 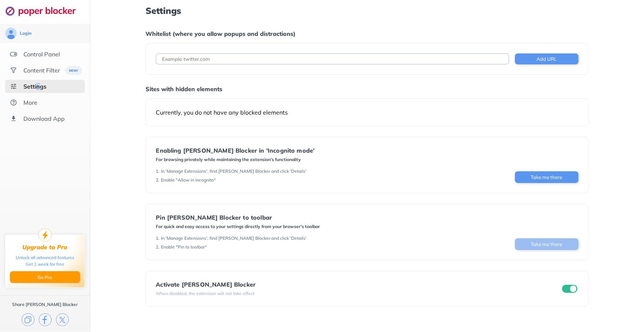 What do you see at coordinates (14, 103) in the screenshot?
I see `img: about.svg` at bounding box center [14, 103].